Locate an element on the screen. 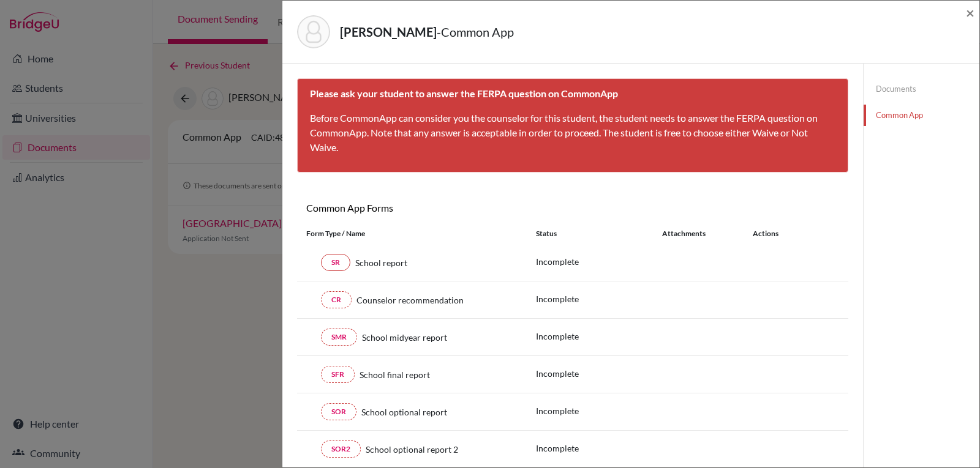 Image resolution: width=980 pixels, height=468 pixels. a: SOR is located at coordinates (339, 412).